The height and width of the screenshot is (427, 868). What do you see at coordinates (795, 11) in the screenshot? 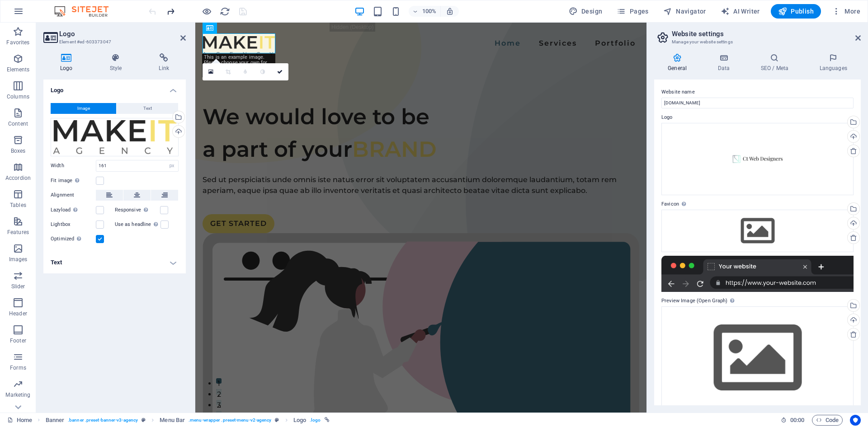
I see `span: Publish` at bounding box center [795, 11].